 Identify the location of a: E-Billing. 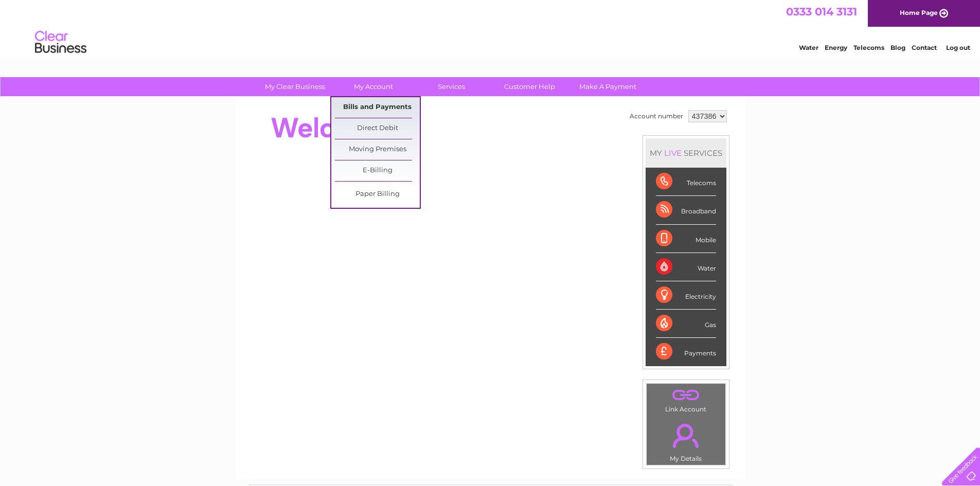
(377, 171).